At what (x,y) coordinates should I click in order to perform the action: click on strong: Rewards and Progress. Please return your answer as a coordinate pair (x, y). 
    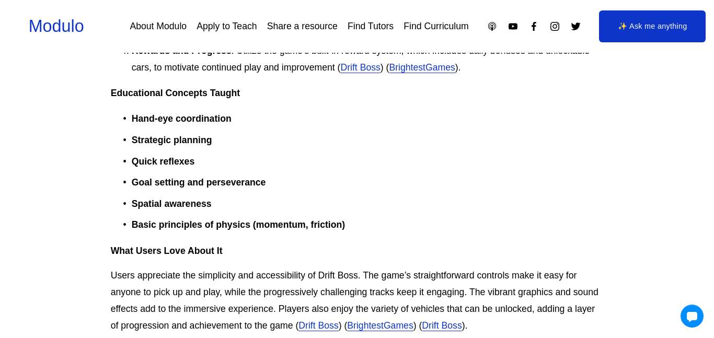
    Looking at the image, I should click on (181, 51).